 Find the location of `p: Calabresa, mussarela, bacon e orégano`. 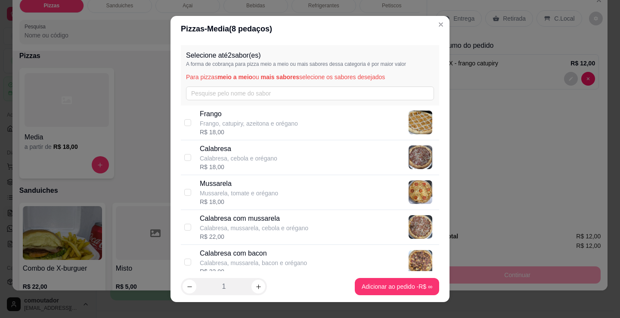

p: Calabresa, mussarela, bacon e orégano is located at coordinates (253, 263).